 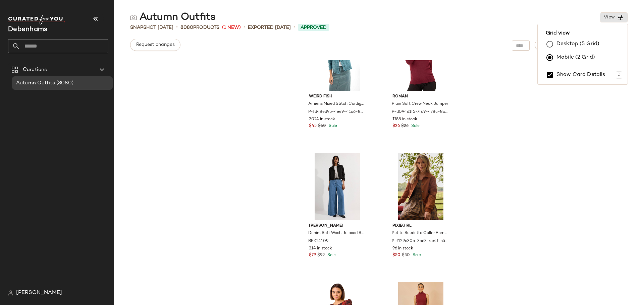 I want to click on span: 8080, so click(x=187, y=27).